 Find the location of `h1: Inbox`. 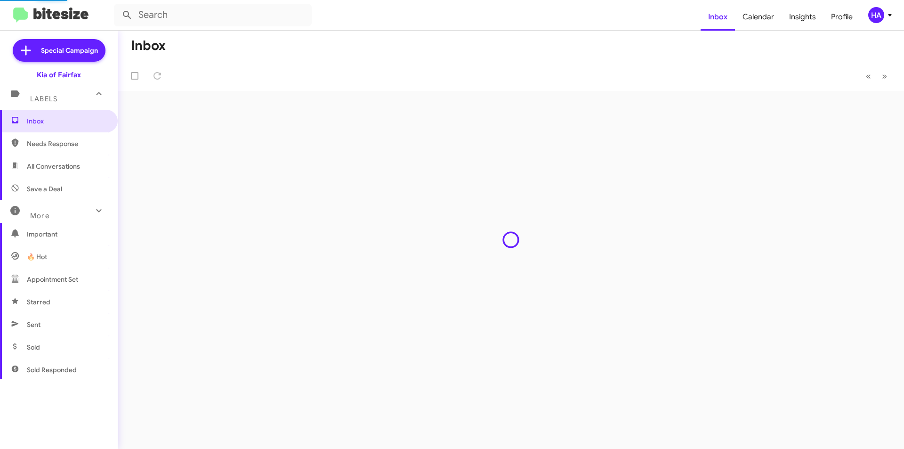

h1: Inbox is located at coordinates (148, 46).